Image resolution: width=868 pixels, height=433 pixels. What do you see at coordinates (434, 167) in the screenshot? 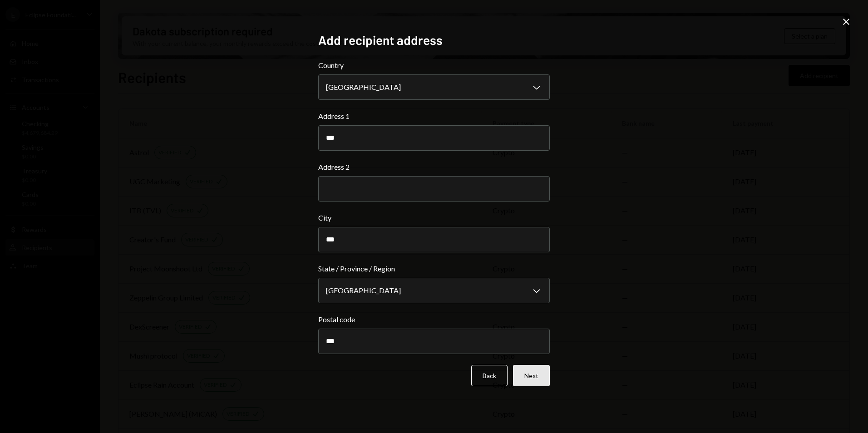
I see `label: Address 2` at bounding box center [434, 167].